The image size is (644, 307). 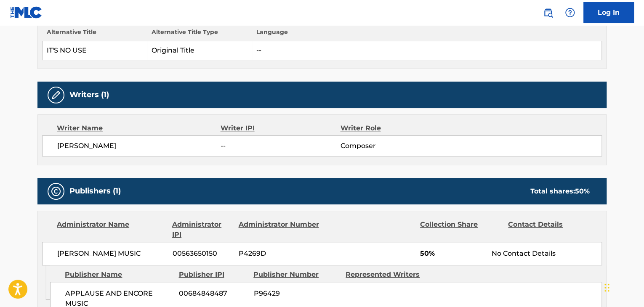 I want to click on span: 00563650150, so click(x=202, y=254).